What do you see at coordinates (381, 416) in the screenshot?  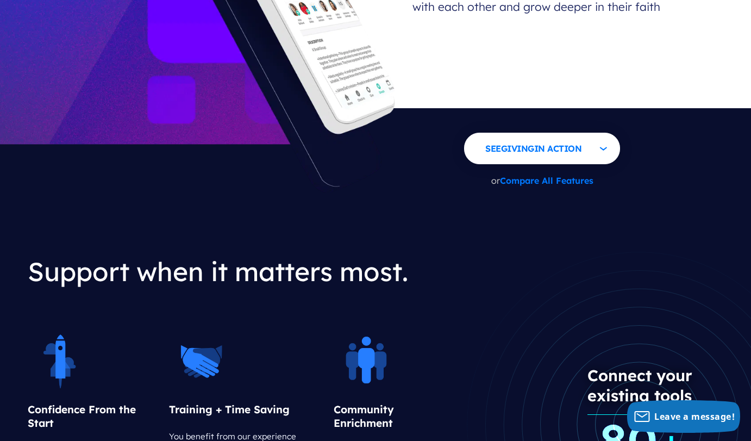 I see `h3: Community Enrichment` at bounding box center [381, 416].